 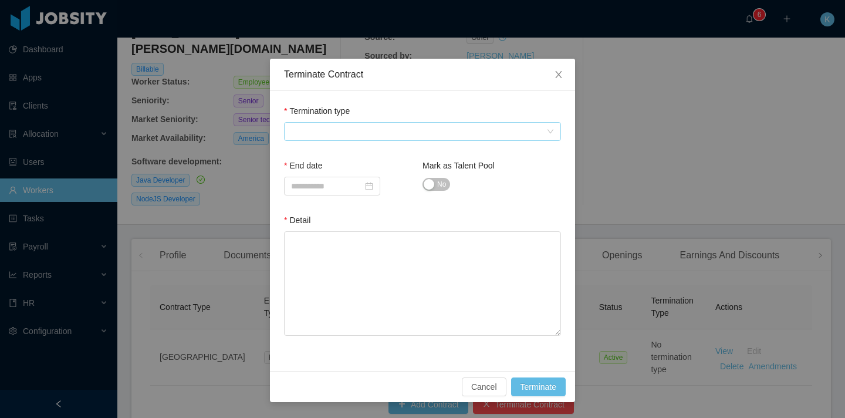 I want to click on button: Close, so click(x=559, y=75).